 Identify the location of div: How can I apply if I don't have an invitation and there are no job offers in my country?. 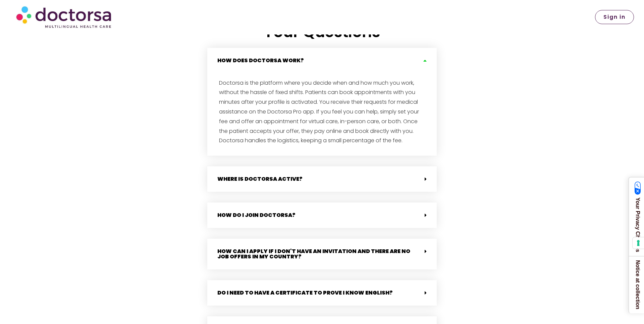
(322, 254).